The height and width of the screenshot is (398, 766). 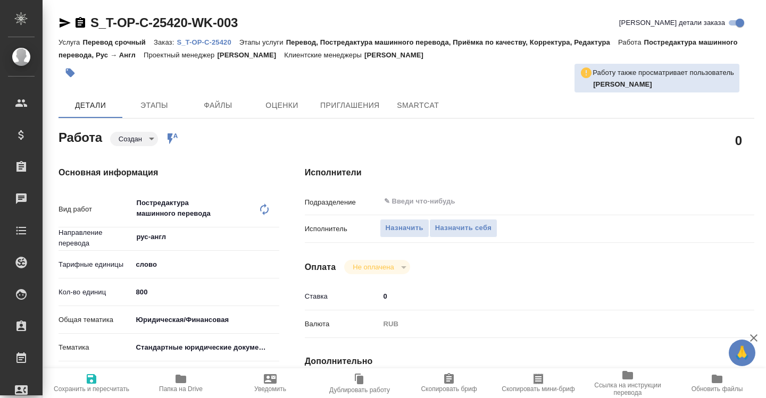 I want to click on div: слово, so click(x=205, y=265).